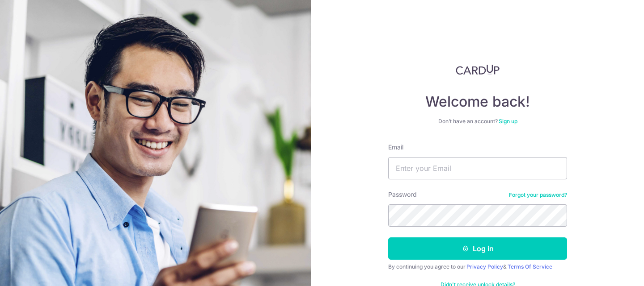 The image size is (644, 286). What do you see at coordinates (485, 267) in the screenshot?
I see `a: Privacy Policy` at bounding box center [485, 267].